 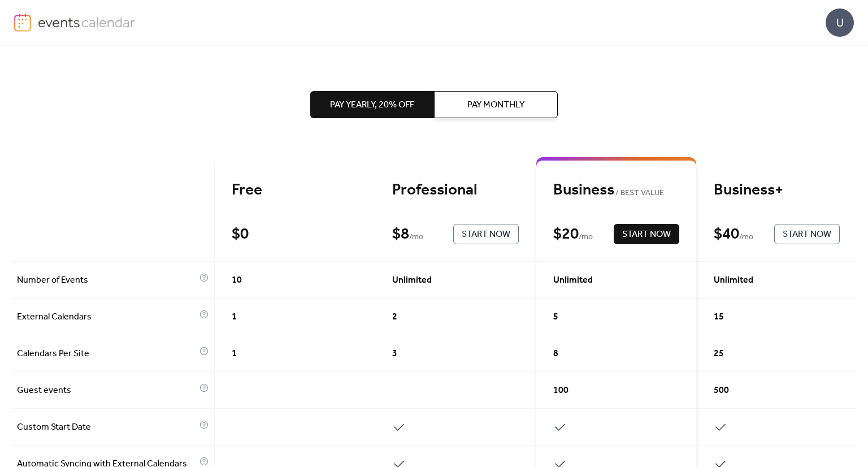 What do you see at coordinates (395, 354) in the screenshot?
I see `span: 3` at bounding box center [395, 354].